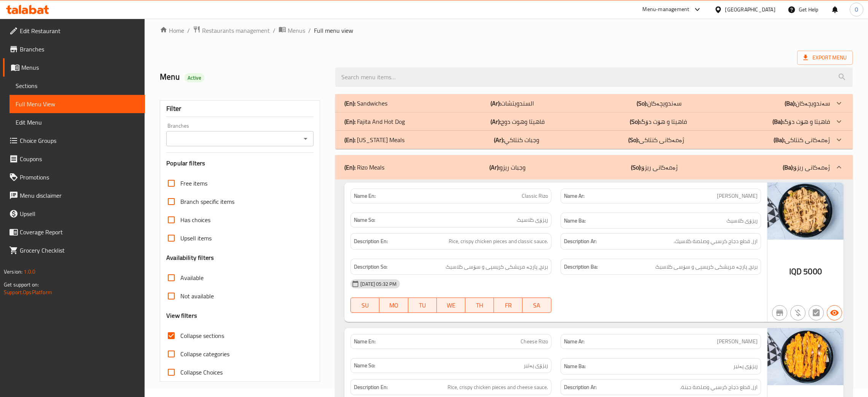 Image resolution: width=868 pixels, height=397 pixels. Describe the element at coordinates (834, 313) in the screenshot. I see `button: Available` at that location.